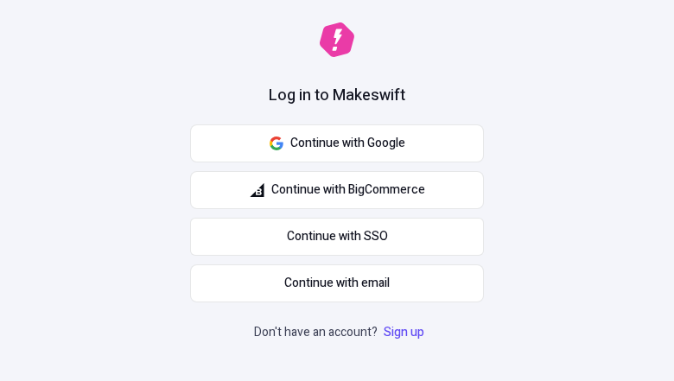  I want to click on a: Continue with SSO, so click(337, 237).